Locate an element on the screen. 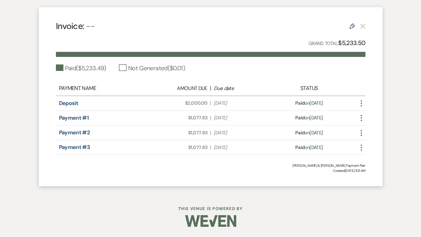  div: Paid ( $5,233.49 ) is located at coordinates (81, 68).